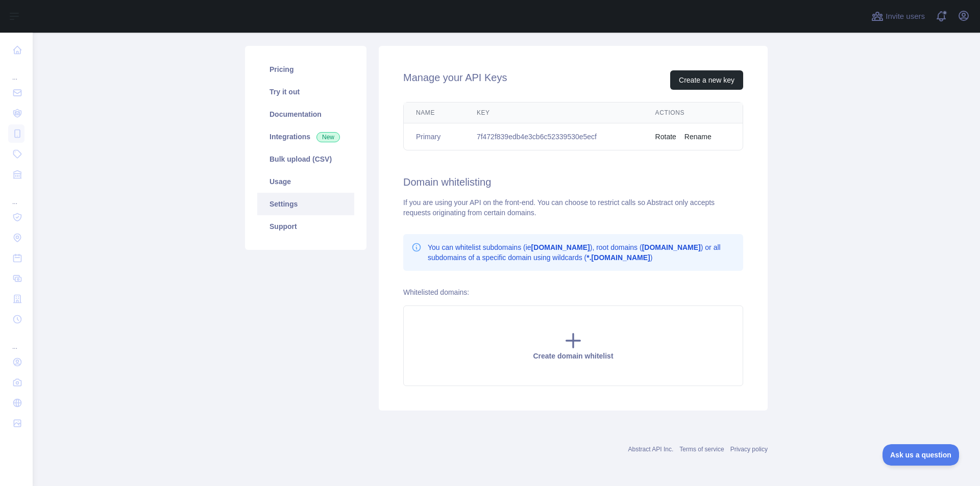  I want to click on div: If you are using your API on the front-end. You can choose to restrict calls so Abstract only acc..., so click(574, 208).